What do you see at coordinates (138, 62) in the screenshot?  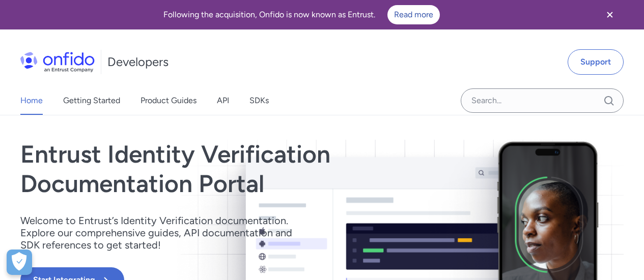 I see `h1: Developers` at bounding box center [138, 62].